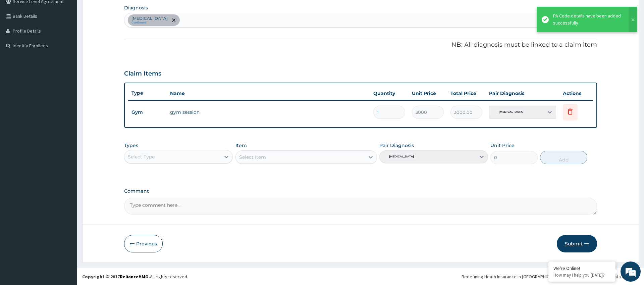 The height and width of the screenshot is (285, 644). Describe the element at coordinates (268, 112) in the screenshot. I see `td: gym session` at that location.